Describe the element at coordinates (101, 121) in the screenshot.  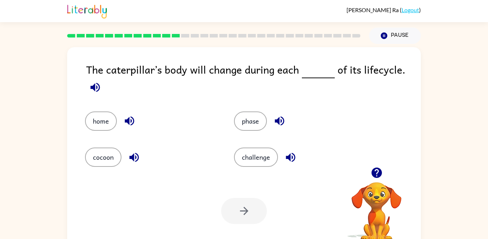
I see `button: home` at that location.